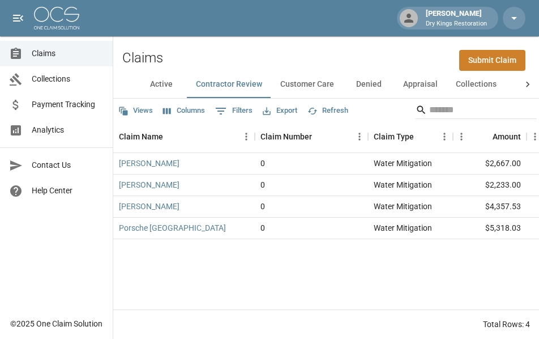 The image size is (539, 339). I want to click on button: Appraisal, so click(420, 84).